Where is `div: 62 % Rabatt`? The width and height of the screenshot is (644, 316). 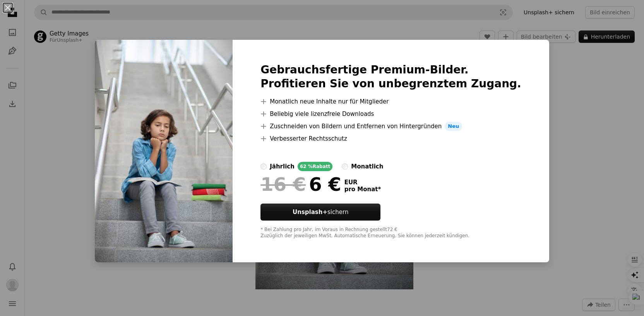 div: 62 % Rabatt is located at coordinates (315, 167).